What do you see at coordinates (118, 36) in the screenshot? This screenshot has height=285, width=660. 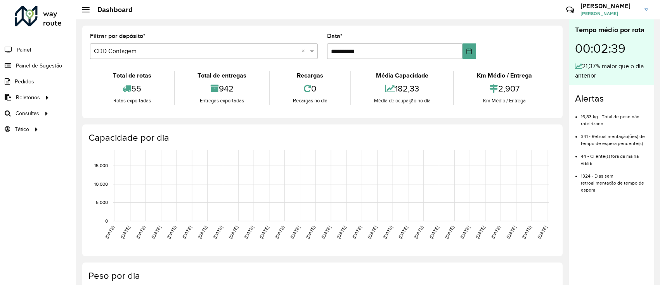 I see `label: Filtrar por depósito` at bounding box center [118, 36].